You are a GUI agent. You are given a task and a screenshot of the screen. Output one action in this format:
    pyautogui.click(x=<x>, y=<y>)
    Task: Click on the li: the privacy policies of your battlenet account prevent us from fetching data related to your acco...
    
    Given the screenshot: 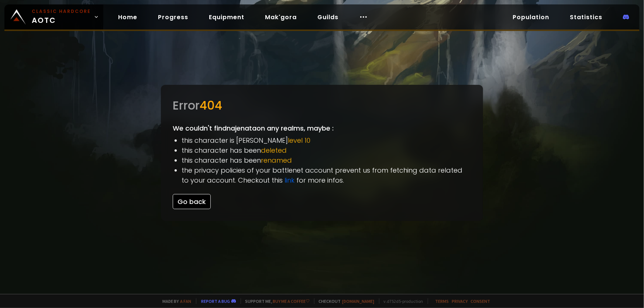 What is the action you would take?
    pyautogui.click(x=326, y=175)
    